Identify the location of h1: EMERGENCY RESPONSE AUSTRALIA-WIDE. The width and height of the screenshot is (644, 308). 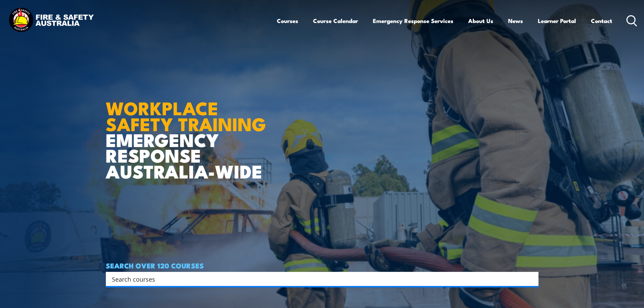
(188, 131).